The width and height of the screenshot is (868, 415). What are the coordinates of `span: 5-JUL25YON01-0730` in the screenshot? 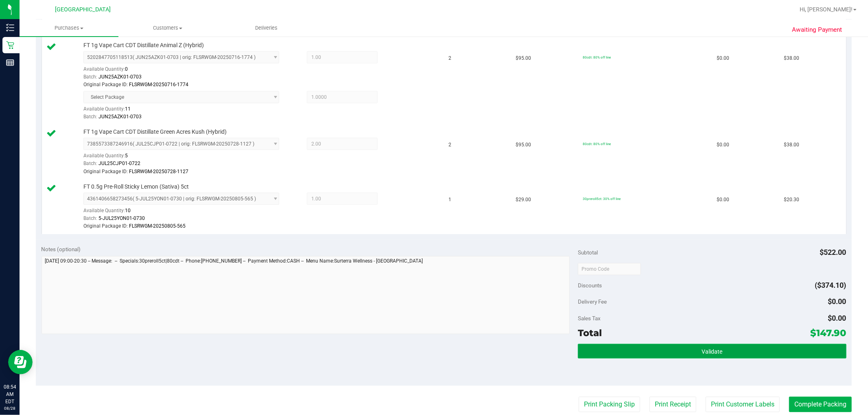 It's located at (122, 218).